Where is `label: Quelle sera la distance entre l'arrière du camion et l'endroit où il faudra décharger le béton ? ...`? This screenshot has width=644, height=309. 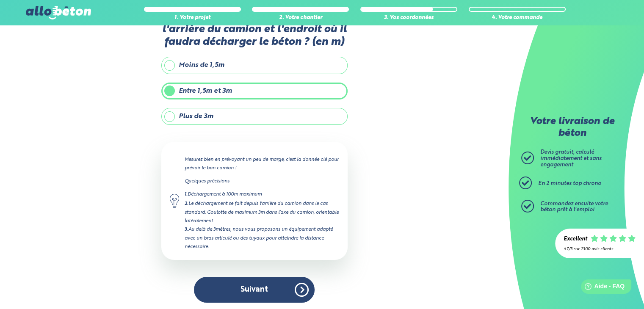
label: Quelle sera la distance entre l'arrière du camion et l'endroit où il faudra décharger le béton ? ... is located at coordinates (254, 30).